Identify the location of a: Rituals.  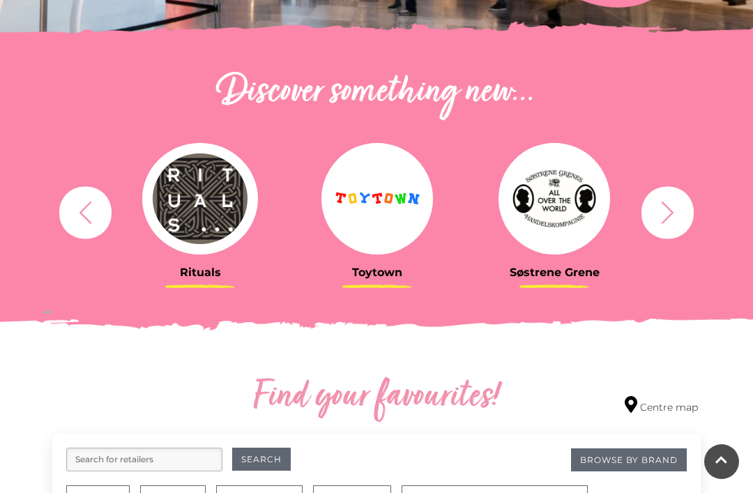
(200, 210).